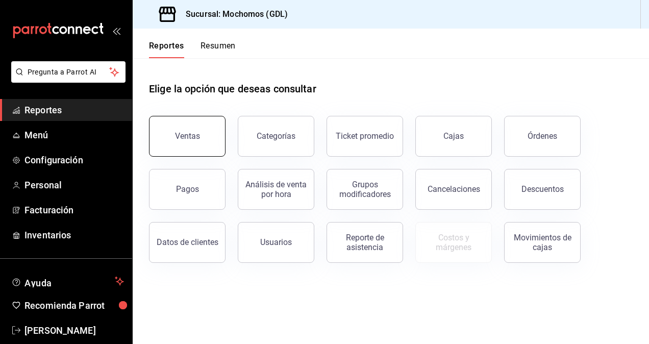 This screenshot has width=649, height=344. Describe the element at coordinates (543, 189) in the screenshot. I see `div: Descuentos` at that location.